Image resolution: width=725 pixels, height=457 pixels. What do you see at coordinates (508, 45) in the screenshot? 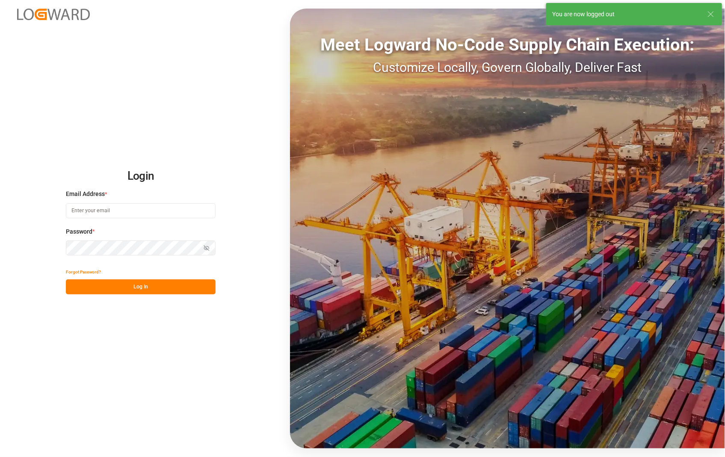
I see `div: Meet Logward No-Code Supply Chain Execution:` at bounding box center [508, 45].